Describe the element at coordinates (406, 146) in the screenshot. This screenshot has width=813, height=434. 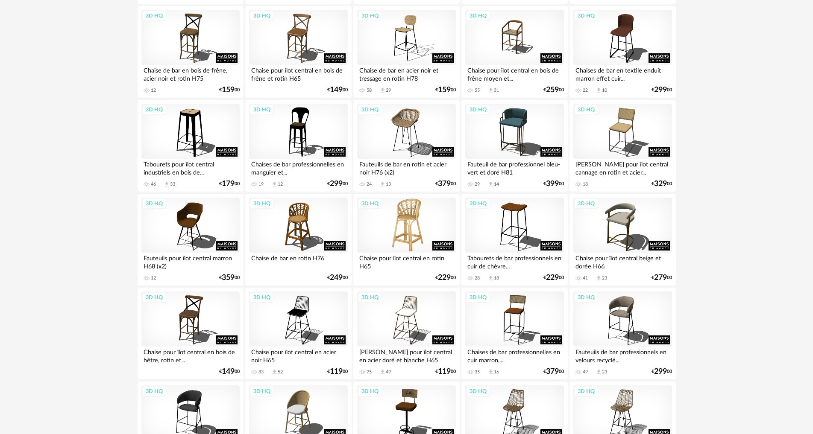
I see `a: 3D HQ Fauteuils de bar en rotin et acier noir H76 (x2) 24 Download icon 13 €37900` at that location.